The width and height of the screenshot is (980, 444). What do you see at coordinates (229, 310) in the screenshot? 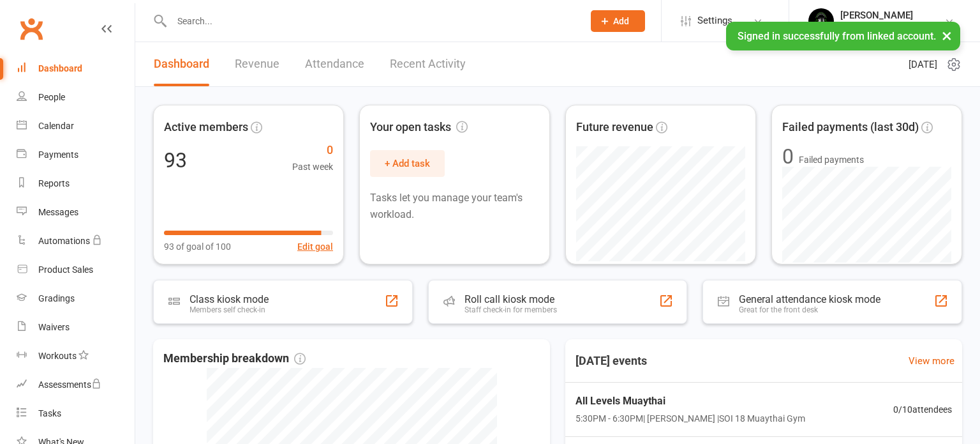
I see `div: Members self check-in` at bounding box center [229, 310].